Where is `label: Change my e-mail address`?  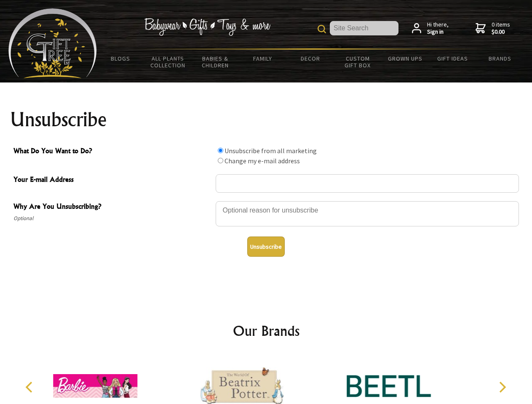 label: Change my e-mail address is located at coordinates (262, 161).